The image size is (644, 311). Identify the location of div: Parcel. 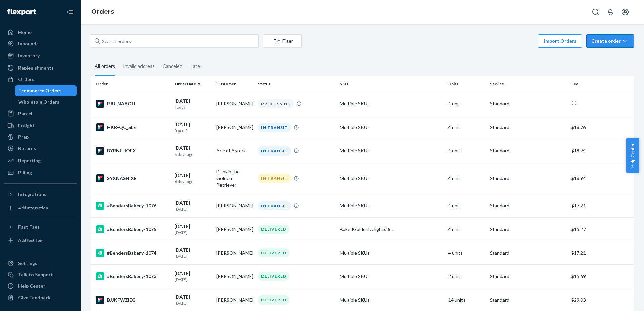
(25, 114).